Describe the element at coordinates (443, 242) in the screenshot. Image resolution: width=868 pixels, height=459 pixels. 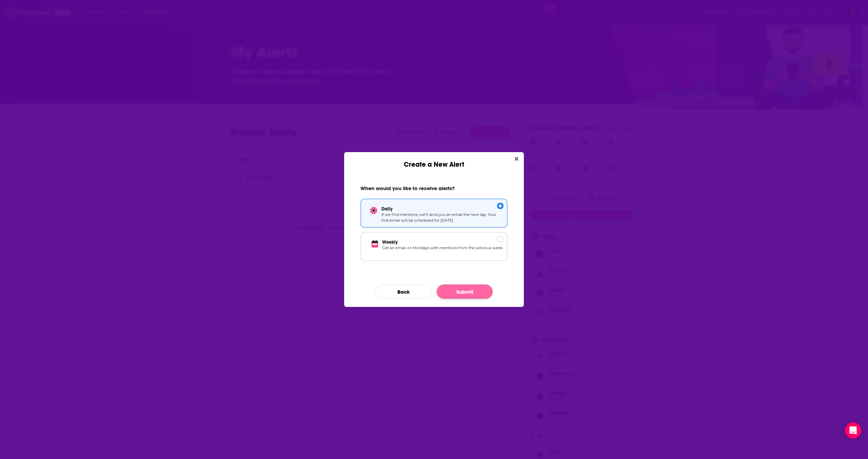
I see `p: Weekly` at that location.